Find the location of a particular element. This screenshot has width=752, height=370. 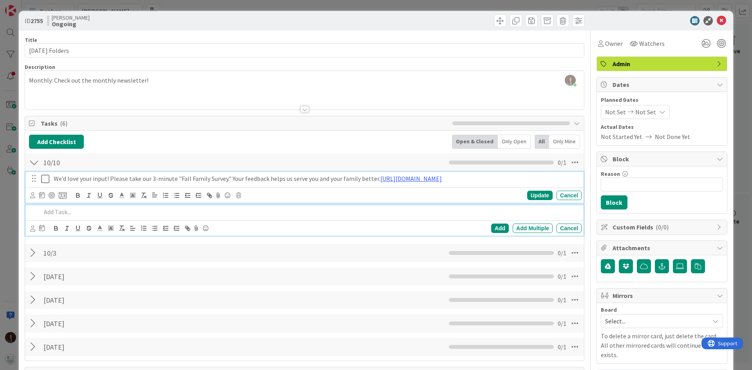

div: Only Mine is located at coordinates (564, 142).